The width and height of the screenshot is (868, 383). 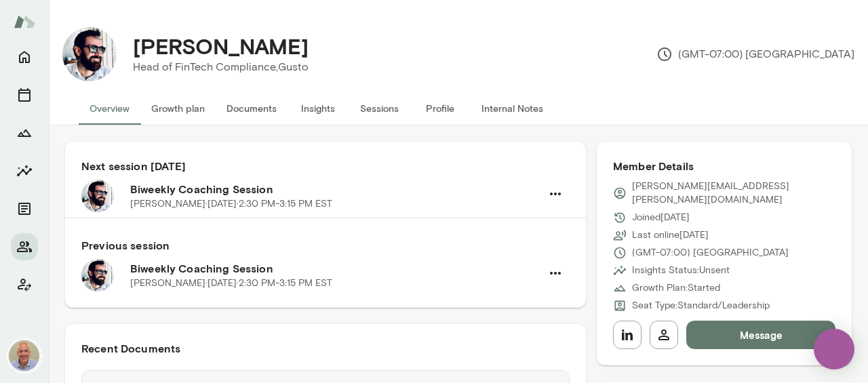 What do you see at coordinates (109, 108) in the screenshot?
I see `button: Overview` at bounding box center [109, 108].